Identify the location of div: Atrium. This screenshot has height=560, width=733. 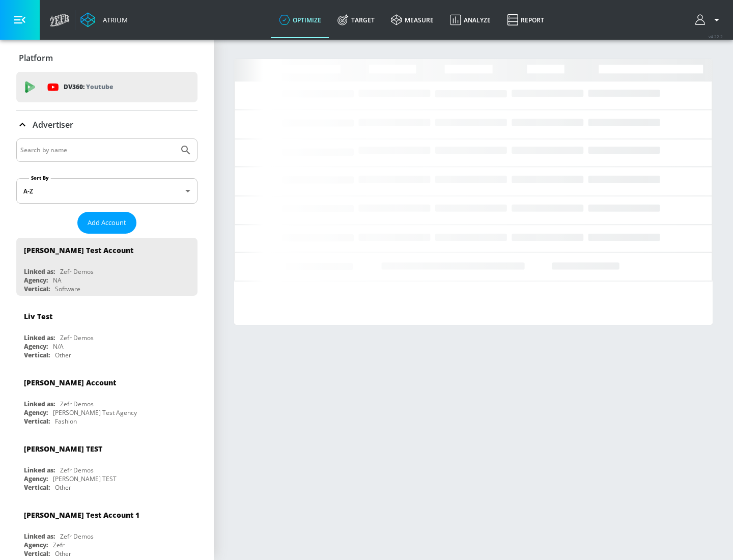
(113, 20).